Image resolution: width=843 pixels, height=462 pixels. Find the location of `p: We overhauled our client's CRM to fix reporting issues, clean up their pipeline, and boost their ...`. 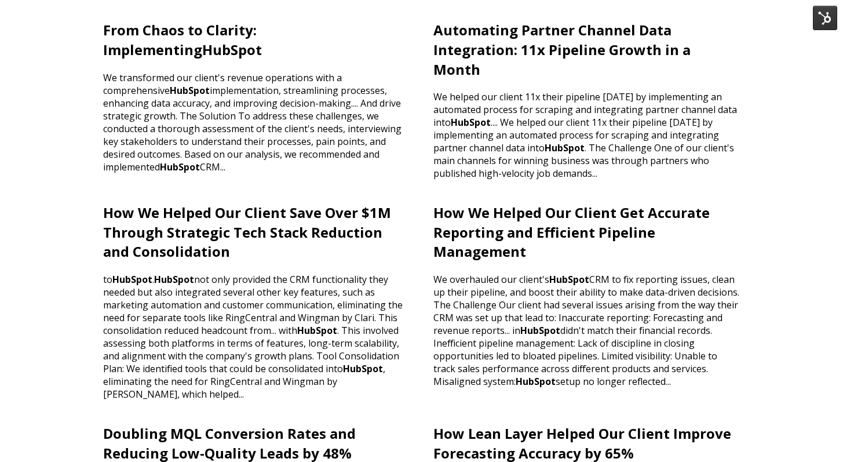

p: We overhauled our client's CRM to fix reporting issues, clean up their pipeline, and boost their ... is located at coordinates (587, 325).